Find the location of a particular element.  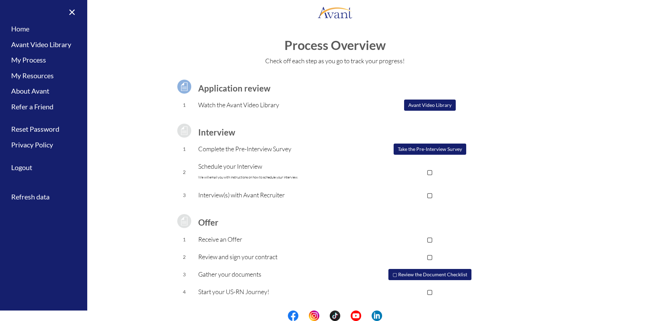

img: icon-test.png is located at coordinates (184, 87).